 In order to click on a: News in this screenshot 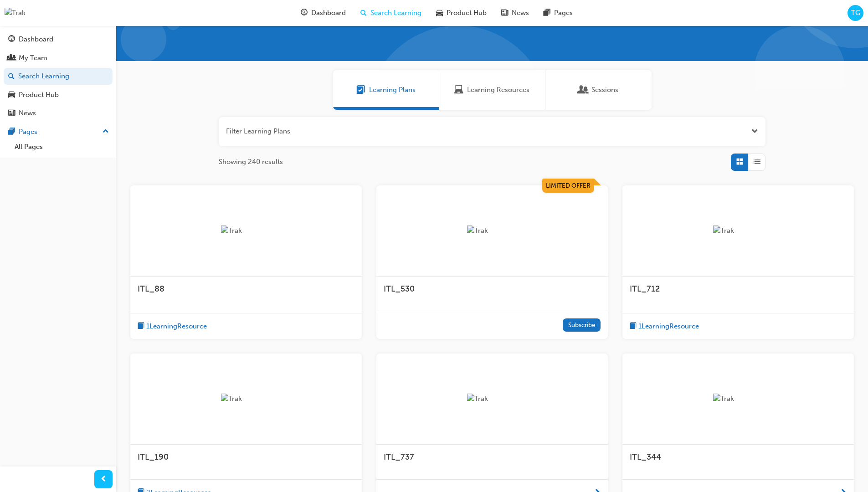, I will do `click(58, 113)`.